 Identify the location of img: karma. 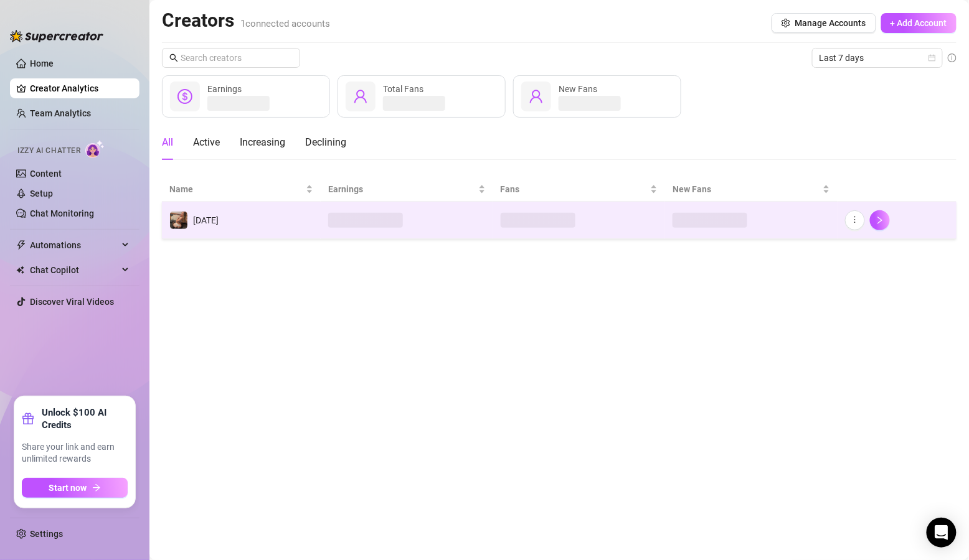
(179, 220).